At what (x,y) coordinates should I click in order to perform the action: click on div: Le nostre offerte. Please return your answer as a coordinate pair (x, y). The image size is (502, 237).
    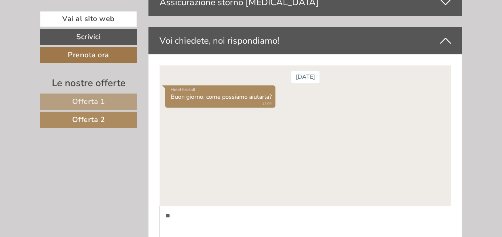
    Looking at the image, I should click on (89, 83).